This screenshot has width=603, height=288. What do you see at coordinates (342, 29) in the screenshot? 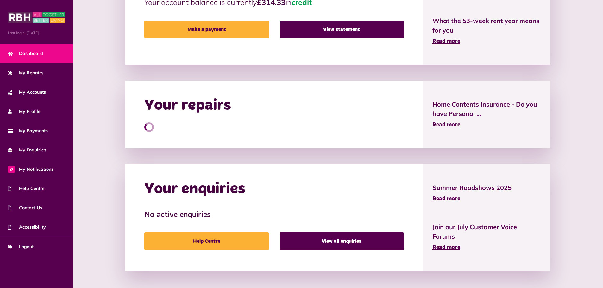
I see `a: View statement` at bounding box center [342, 29].